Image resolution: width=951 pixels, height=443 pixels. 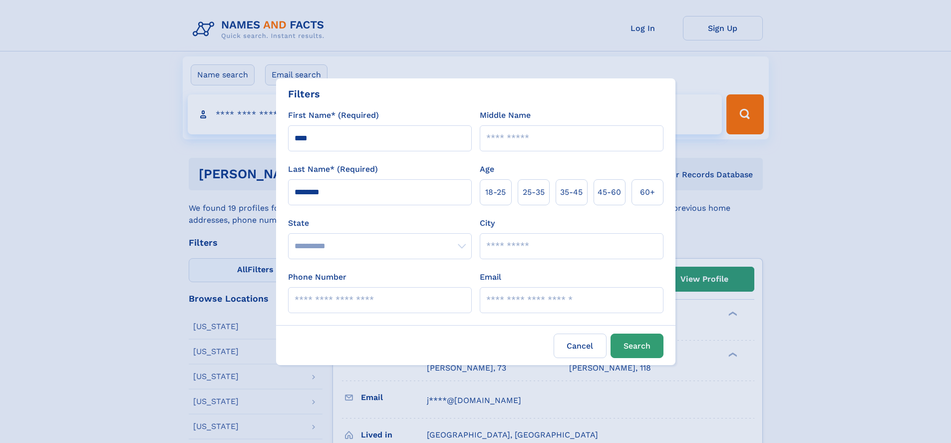 I want to click on label: Cancel, so click(x=580, y=345).